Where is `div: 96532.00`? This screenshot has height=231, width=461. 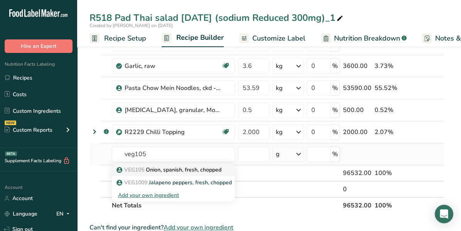 div: 96532.00 is located at coordinates (357, 173).